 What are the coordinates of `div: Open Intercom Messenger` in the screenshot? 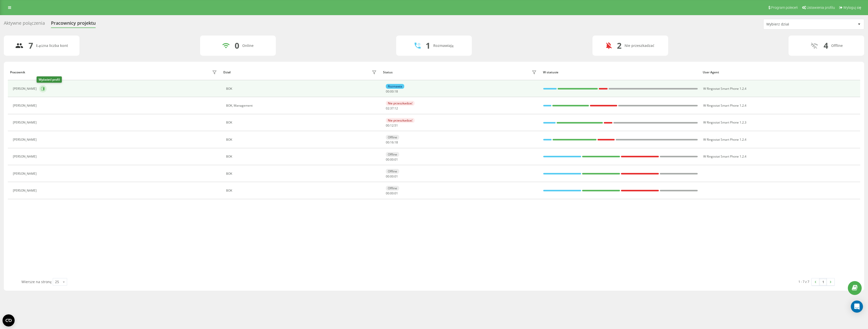 It's located at (857, 306).